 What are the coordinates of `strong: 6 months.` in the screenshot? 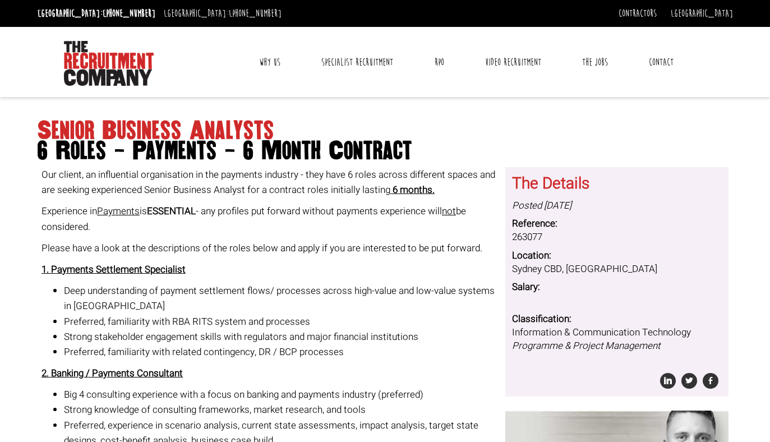 It's located at (413, 190).